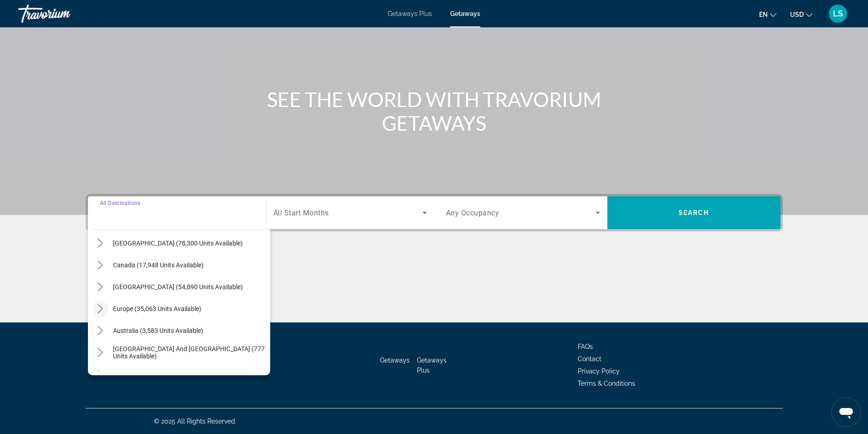  I want to click on button: Toggle Mexico (78,300 units available) submenu, so click(100, 243).